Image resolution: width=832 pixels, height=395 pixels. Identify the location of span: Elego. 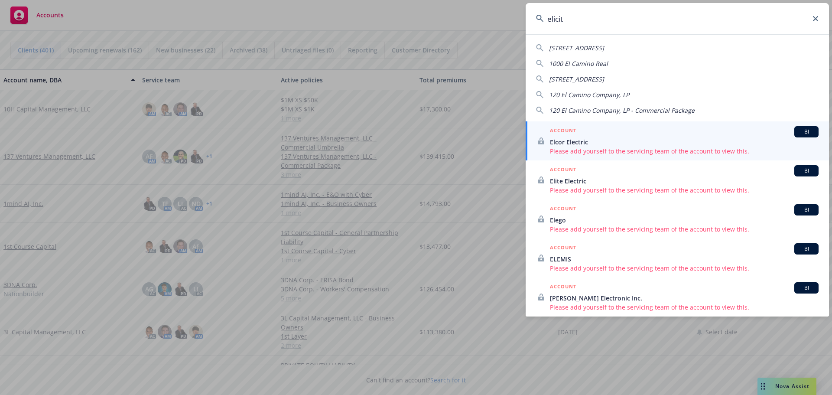
(684, 220).